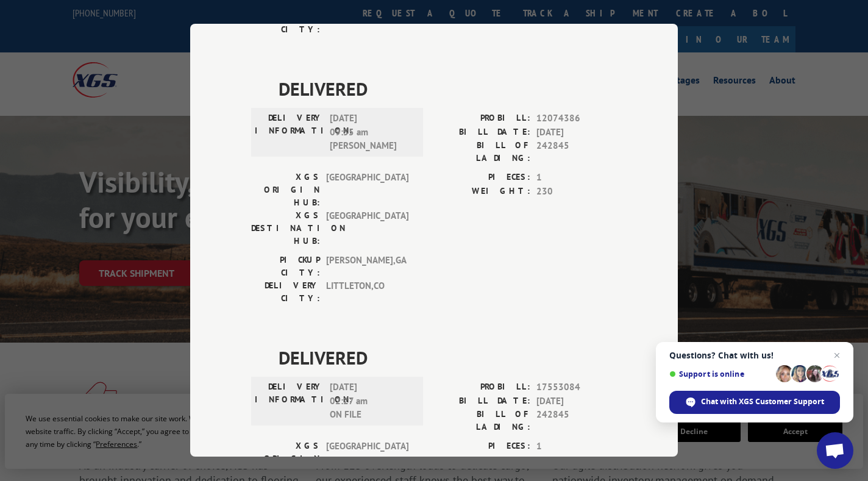 The height and width of the screenshot is (481, 868). Describe the element at coordinates (754, 355) in the screenshot. I see `span: Questions? Chat with us!` at that location.